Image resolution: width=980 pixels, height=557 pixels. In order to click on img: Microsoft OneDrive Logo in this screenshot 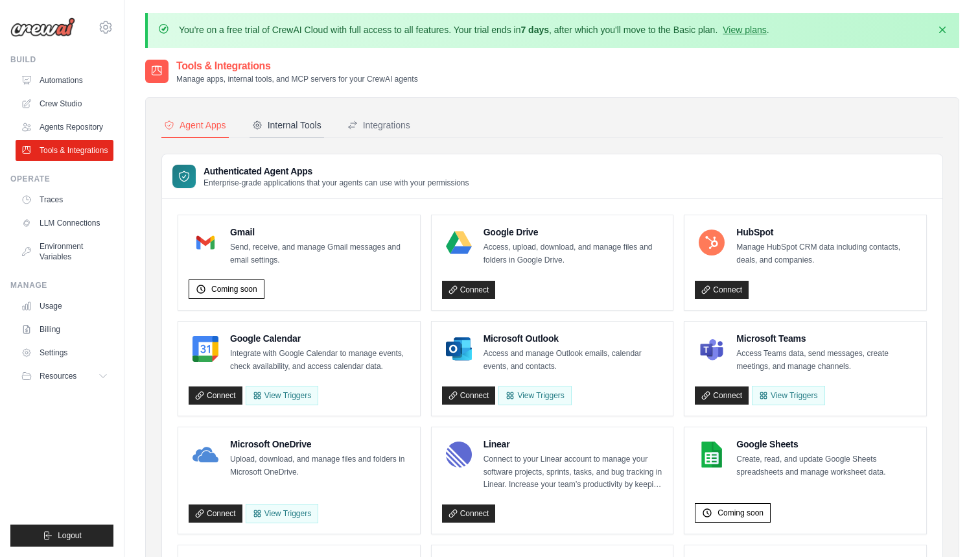, I will do `click(205, 455)`.